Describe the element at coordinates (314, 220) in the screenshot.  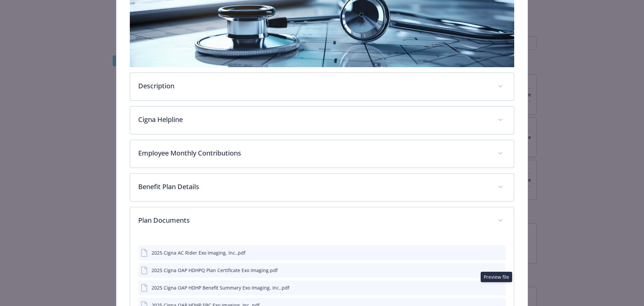
I see `p: Plan Documents` at that location.